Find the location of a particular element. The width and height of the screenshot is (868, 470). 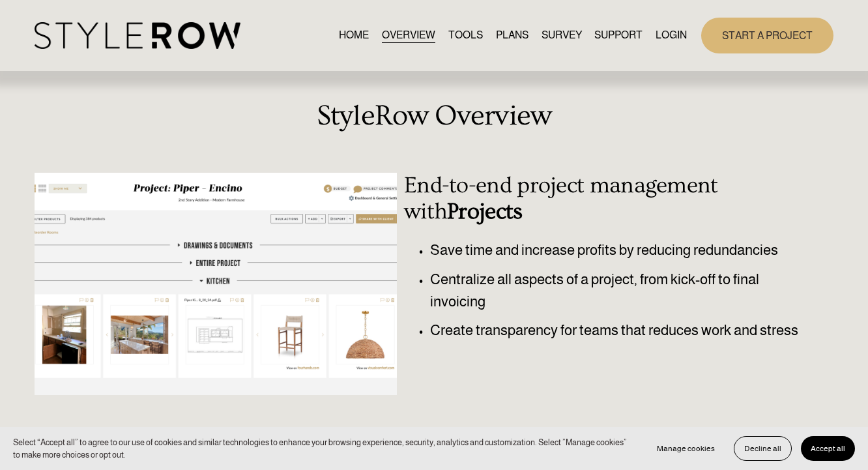

a: START A PROJECT is located at coordinates (767, 35).